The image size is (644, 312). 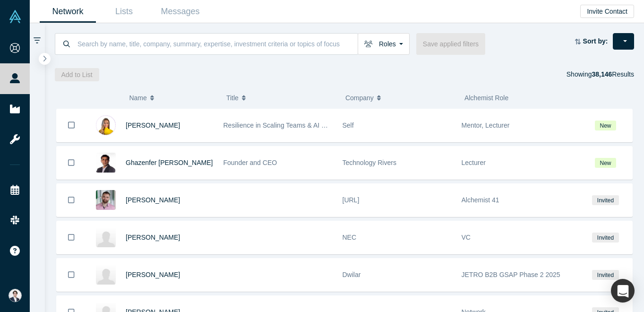 I want to click on span: Name, so click(x=138, y=98).